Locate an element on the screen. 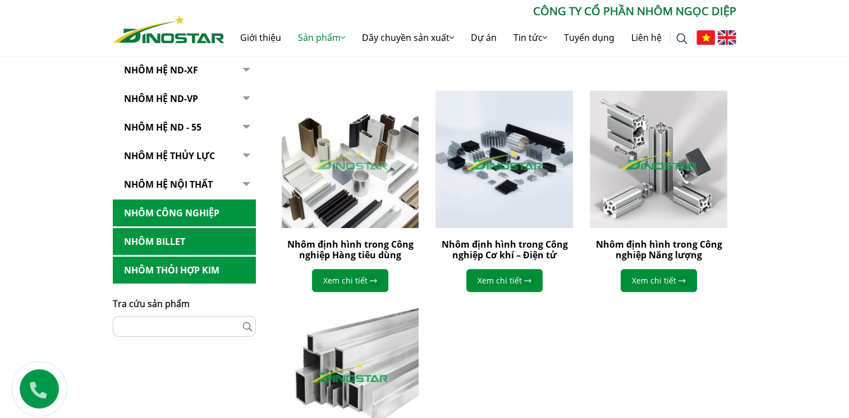 This screenshot has width=849, height=418. a: Tuyển dụng is located at coordinates (589, 38).